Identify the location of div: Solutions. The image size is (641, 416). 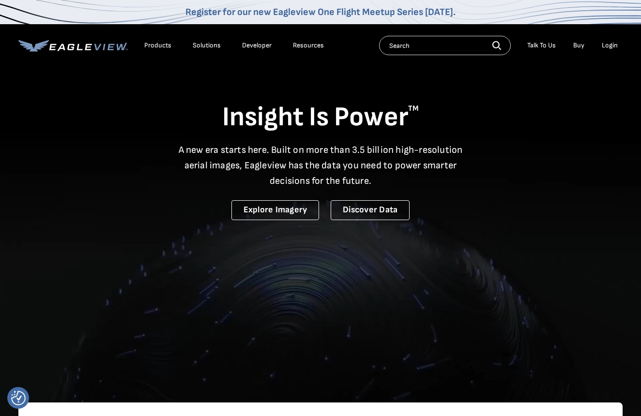
(207, 45).